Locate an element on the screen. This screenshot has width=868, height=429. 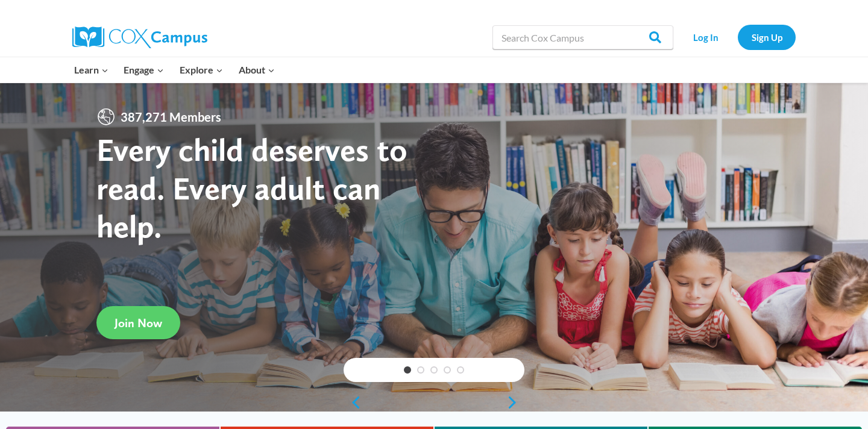
a: previous is located at coordinates (353, 403).